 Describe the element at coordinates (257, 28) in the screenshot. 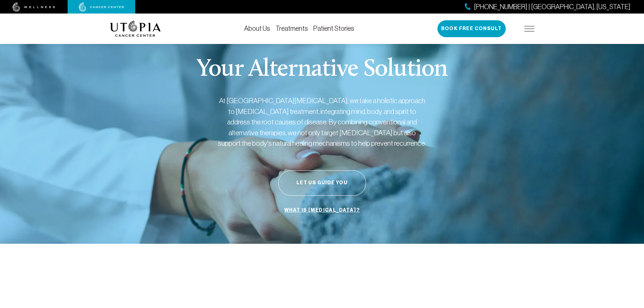

I see `a: About Us` at that location.